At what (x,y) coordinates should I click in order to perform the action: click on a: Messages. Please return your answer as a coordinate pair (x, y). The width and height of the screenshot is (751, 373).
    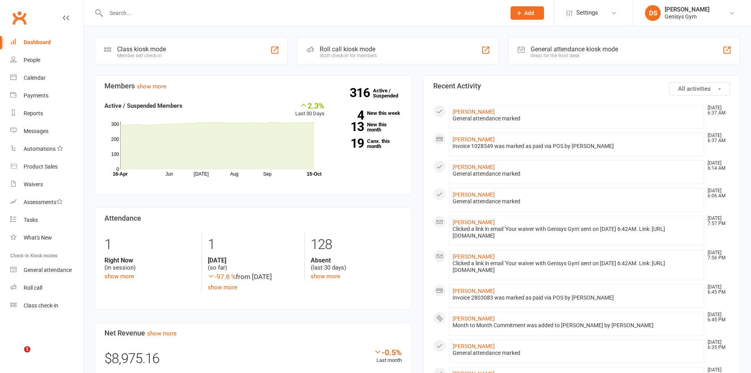
    Looking at the image, I should click on (47, 131).